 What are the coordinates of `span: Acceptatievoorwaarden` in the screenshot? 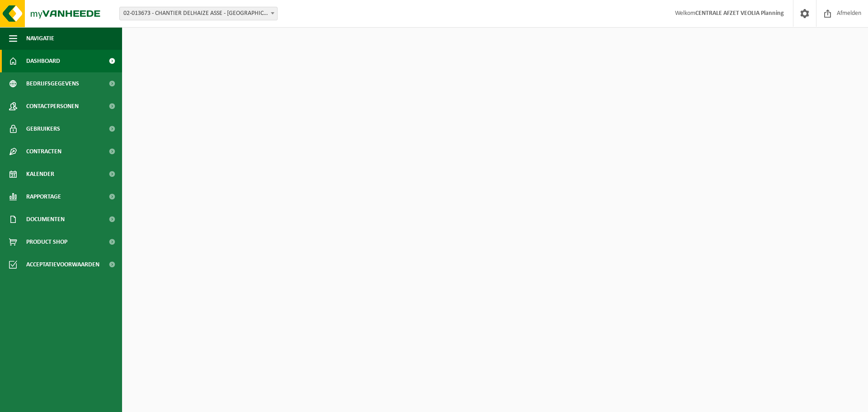 It's located at (63, 264).